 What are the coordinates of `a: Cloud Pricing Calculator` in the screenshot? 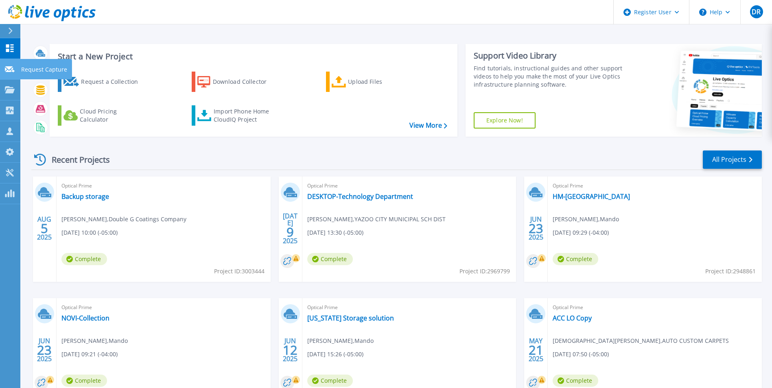 It's located at (103, 116).